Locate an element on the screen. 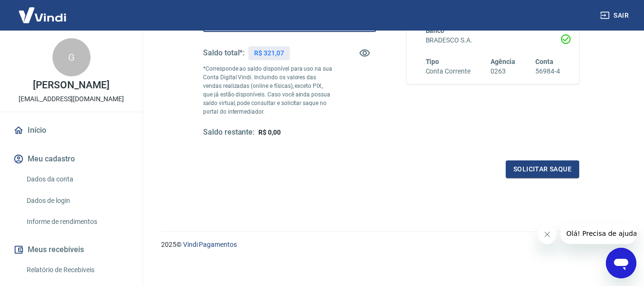  h6: 0263 is located at coordinates (503, 71).